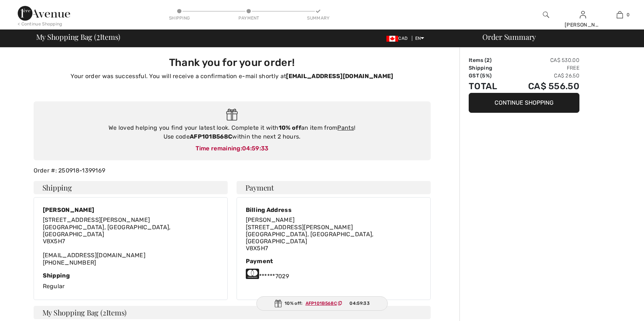  I want to click on img: My Info, so click(583, 15).